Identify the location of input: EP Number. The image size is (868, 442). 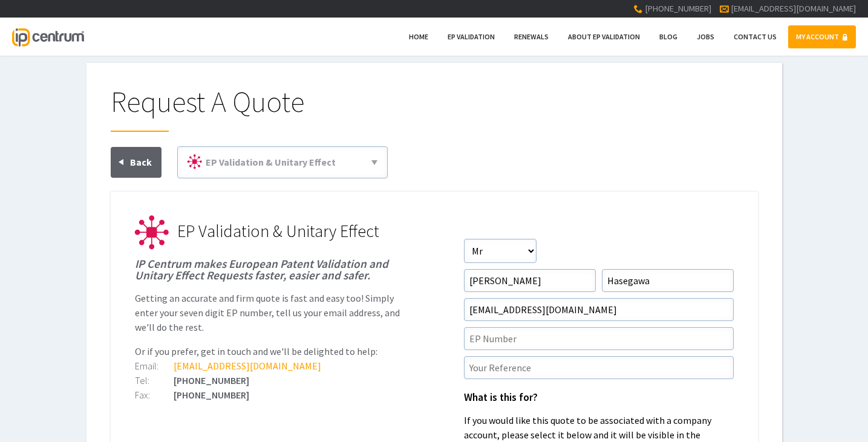
(599, 338).